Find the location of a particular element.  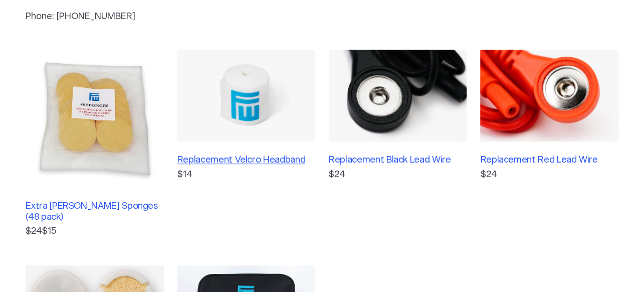

img: Extra Fisher Wallace Sponges (48 pack) is located at coordinates (94, 119).